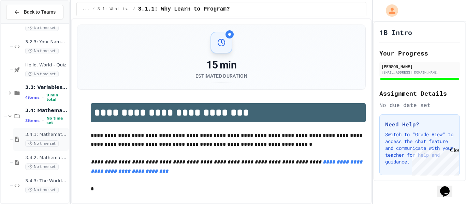  I want to click on span: 4 items, so click(32, 98).